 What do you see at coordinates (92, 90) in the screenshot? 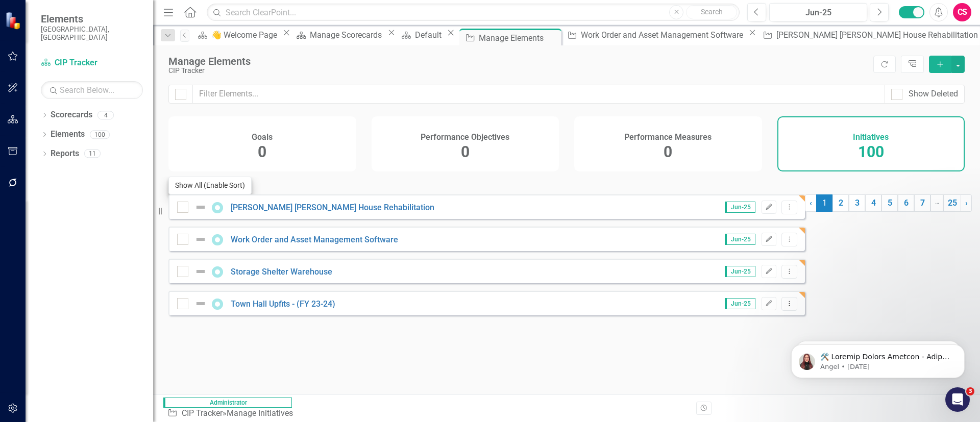
I see `input: Search Below...` at bounding box center [92, 90].